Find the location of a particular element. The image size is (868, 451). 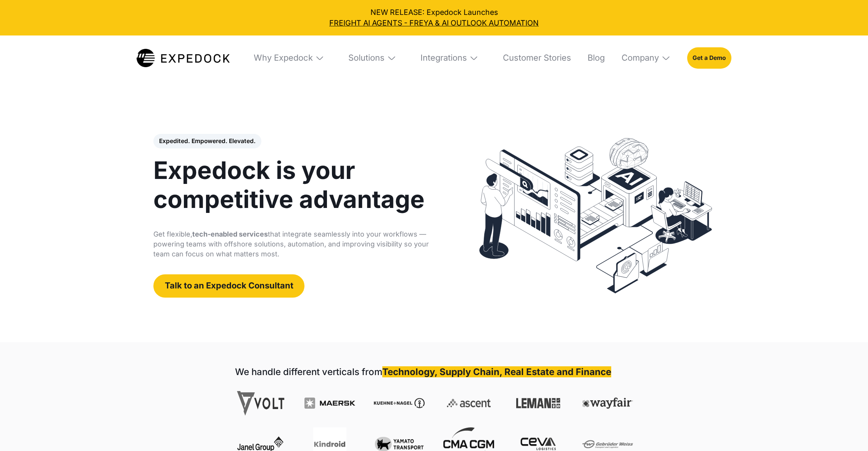

p: Get flexible, that integrate seamlessly into your workflows — powering teams with offshore soluti... is located at coordinates (297, 245).